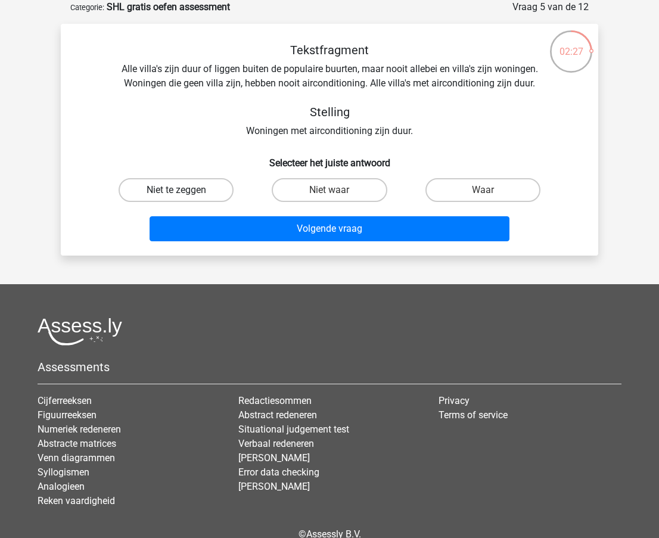 The image size is (659, 538). Describe the element at coordinates (329, 367) in the screenshot. I see `h5: Assessments` at that location.